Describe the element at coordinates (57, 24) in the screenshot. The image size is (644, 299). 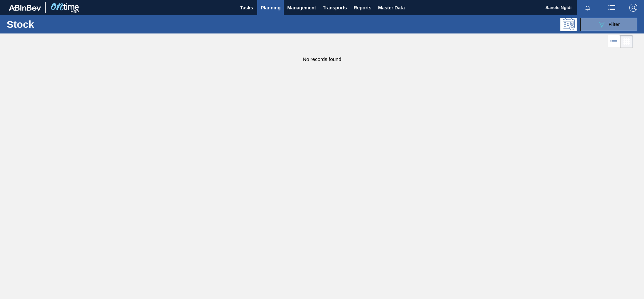
I see `h1: Stock` at that location.